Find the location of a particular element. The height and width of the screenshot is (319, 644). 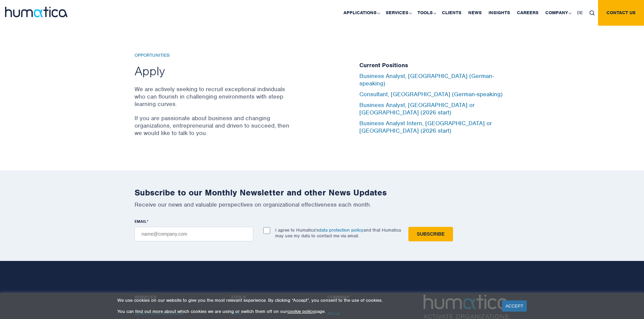

h2: Apply is located at coordinates (213, 71).